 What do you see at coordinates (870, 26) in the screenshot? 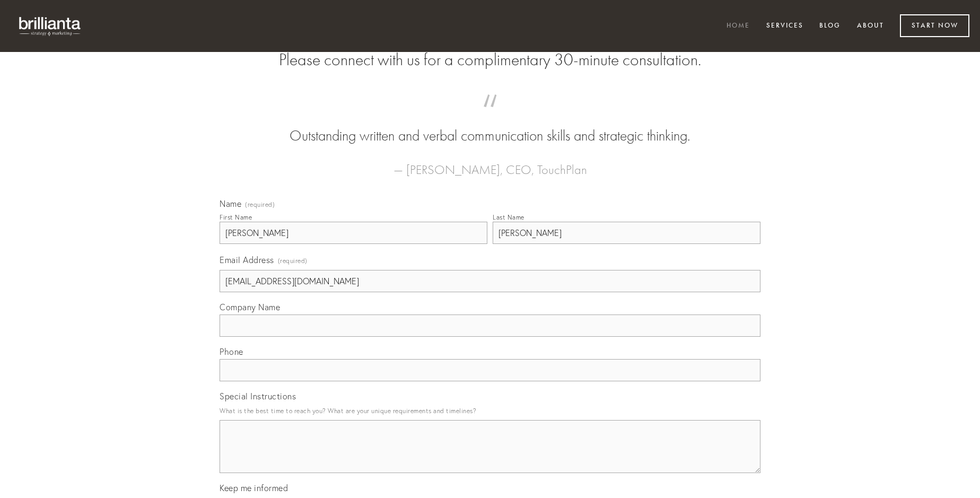
I see `a: About` at bounding box center [870, 26].